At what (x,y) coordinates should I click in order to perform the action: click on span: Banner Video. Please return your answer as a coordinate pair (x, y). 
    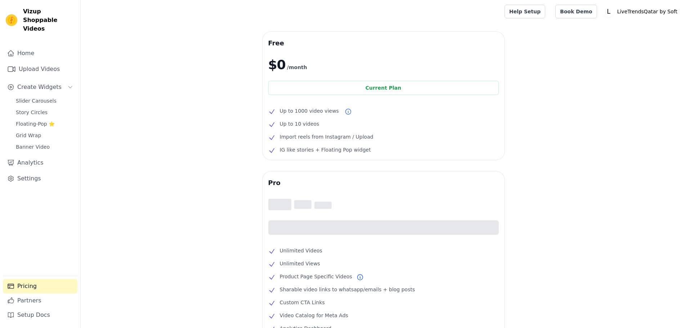
    Looking at the image, I should click on (33, 147).